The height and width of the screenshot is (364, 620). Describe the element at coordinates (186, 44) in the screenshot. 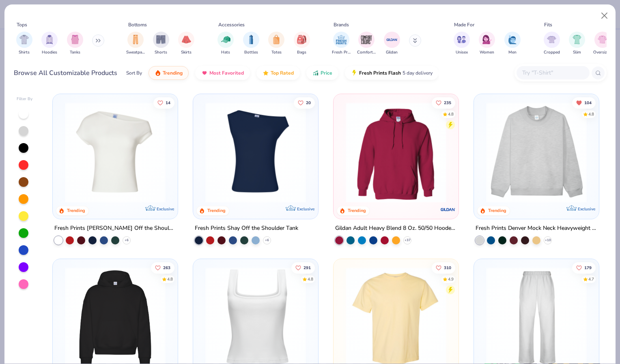

I see `div: filter for Skirts` at that location.